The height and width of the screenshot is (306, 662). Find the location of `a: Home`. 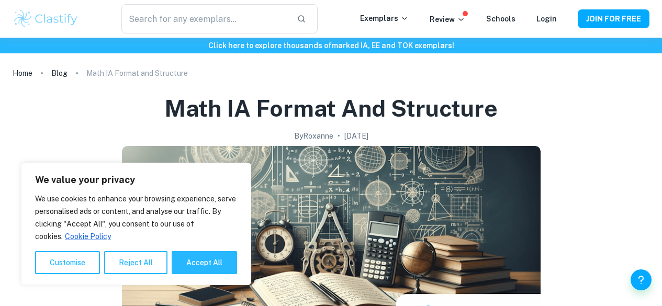

a: Home is located at coordinates (23, 73).